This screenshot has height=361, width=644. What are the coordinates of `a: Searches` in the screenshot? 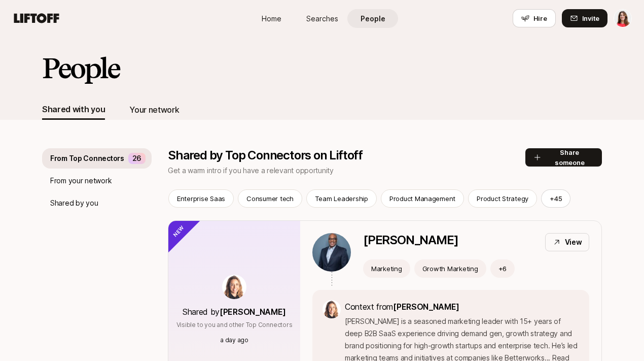 It's located at (322, 19).